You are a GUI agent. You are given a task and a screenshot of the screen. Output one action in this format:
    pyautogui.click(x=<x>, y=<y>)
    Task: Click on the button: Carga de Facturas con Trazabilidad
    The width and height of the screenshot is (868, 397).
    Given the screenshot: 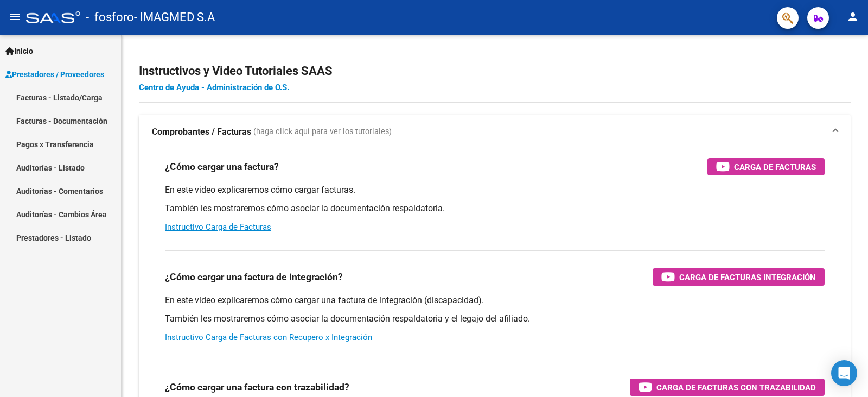 What is the action you would take?
    pyautogui.click(x=727, y=387)
    